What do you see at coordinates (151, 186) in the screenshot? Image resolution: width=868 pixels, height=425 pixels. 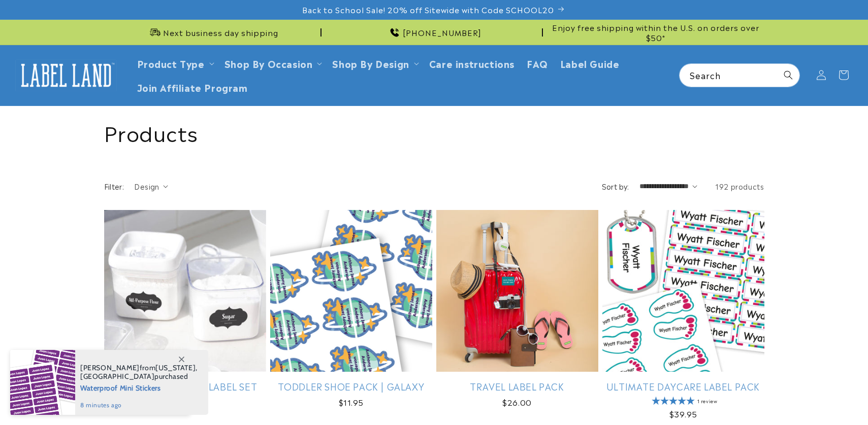 I see `summary: Design (0 selected)` at bounding box center [151, 186].